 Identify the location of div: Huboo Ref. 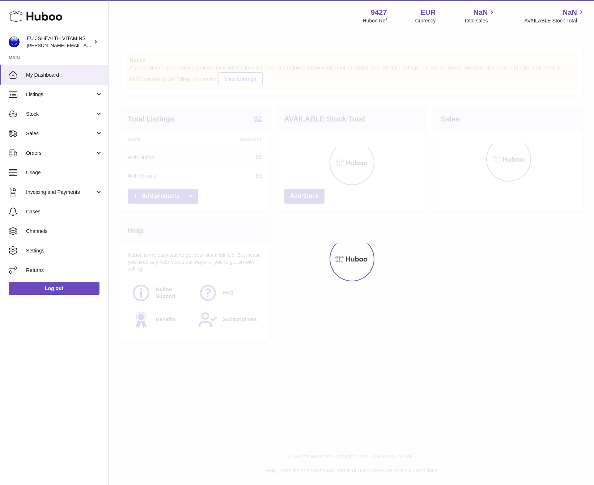
(375, 21).